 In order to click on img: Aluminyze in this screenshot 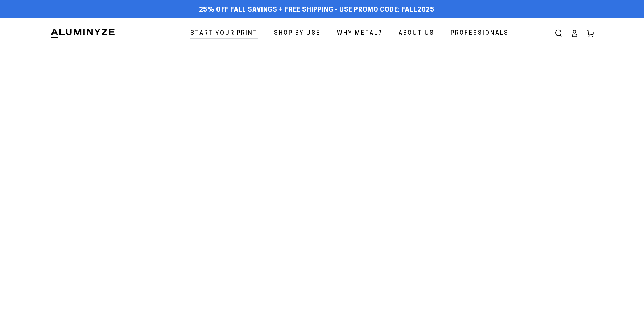, I will do `click(83, 33)`.